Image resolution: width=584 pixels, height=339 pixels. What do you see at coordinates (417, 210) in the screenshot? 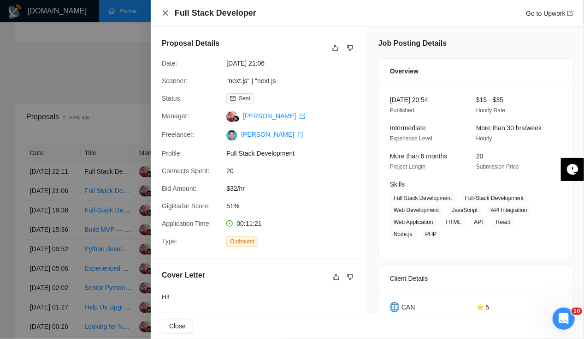
I see `span: Web Development` at bounding box center [417, 210].